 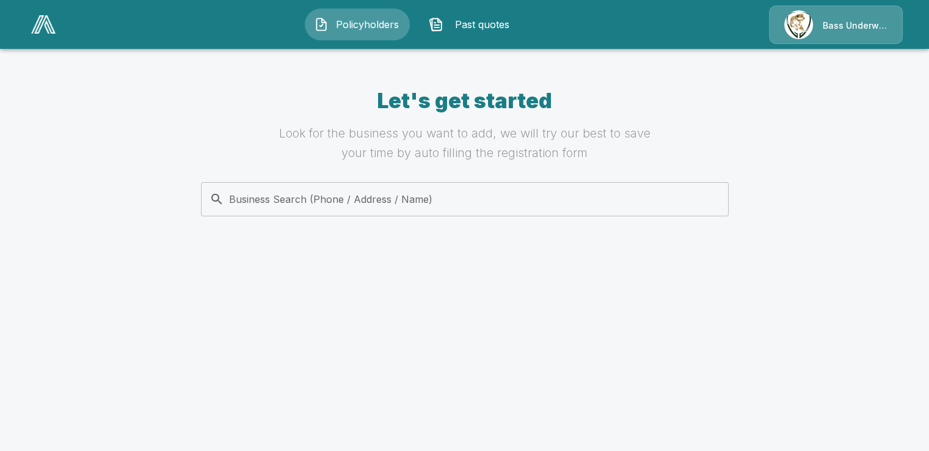 What do you see at coordinates (436, 24) in the screenshot?
I see `img: Past quotes Icon` at bounding box center [436, 24].